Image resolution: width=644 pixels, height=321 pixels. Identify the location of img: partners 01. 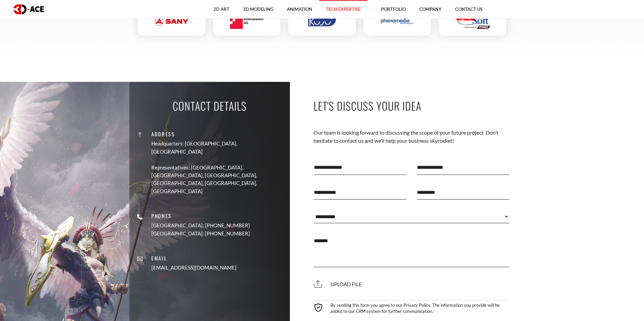
(472, 21).